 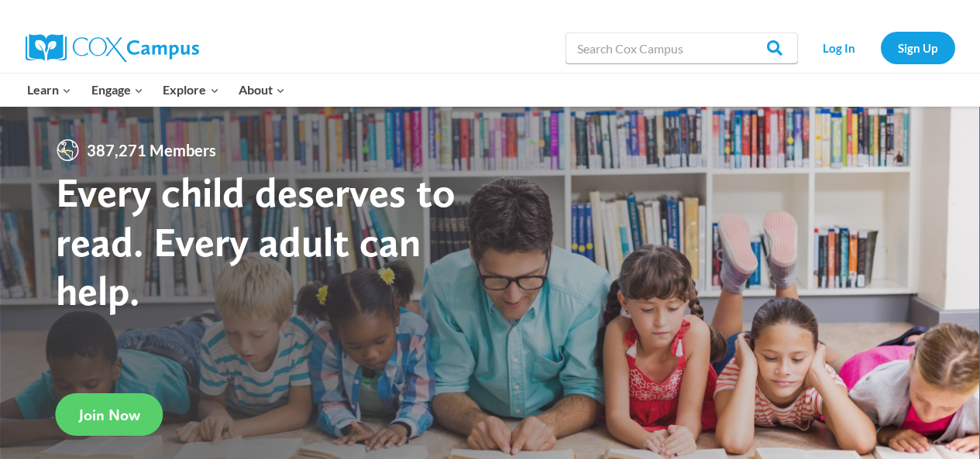 What do you see at coordinates (151, 150) in the screenshot?
I see `span: 387,271 Members` at bounding box center [151, 150].